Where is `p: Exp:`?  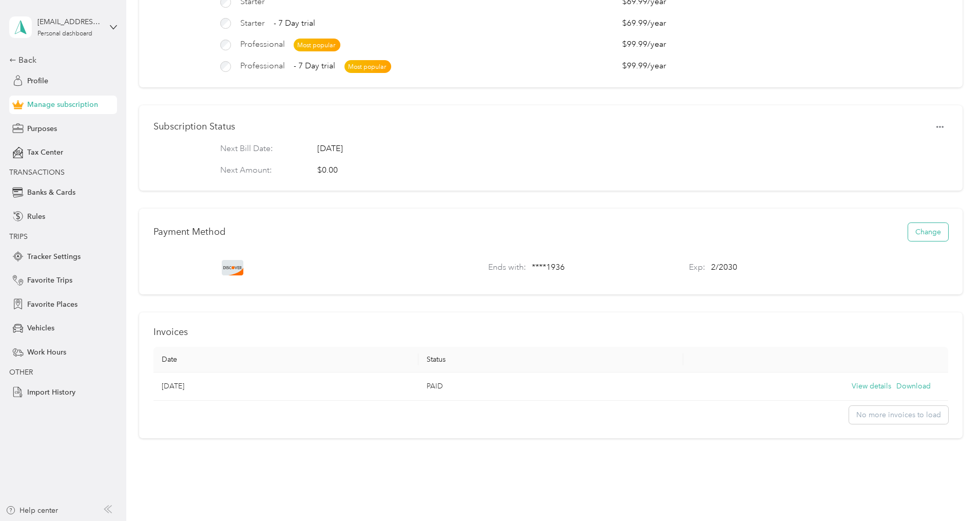 p: Exp: is located at coordinates (697, 267).